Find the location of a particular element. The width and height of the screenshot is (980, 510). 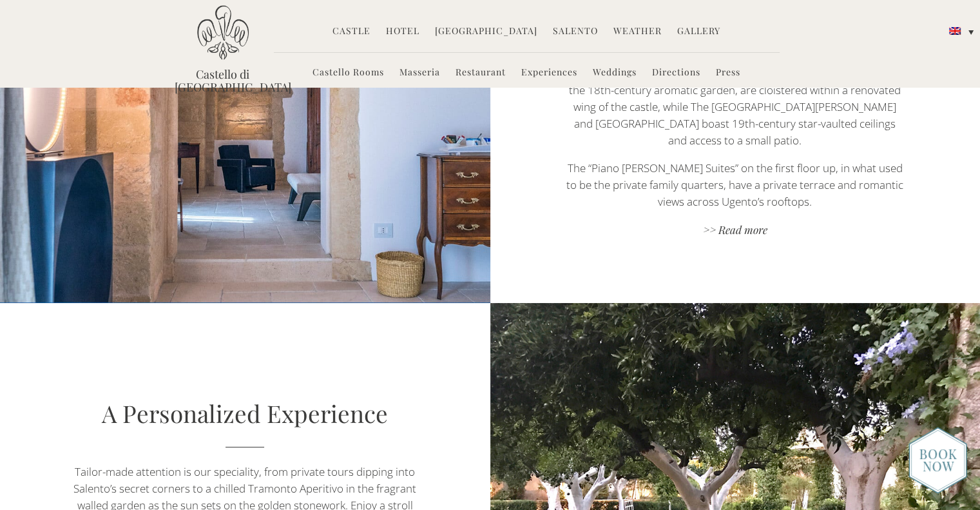

a: Hotel is located at coordinates (402, 31).